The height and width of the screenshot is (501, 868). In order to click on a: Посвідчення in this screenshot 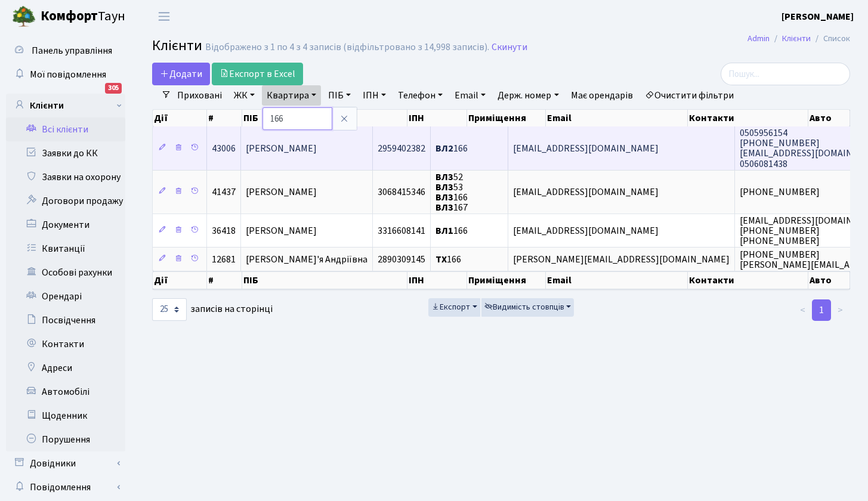, I will do `click(66, 320)`.